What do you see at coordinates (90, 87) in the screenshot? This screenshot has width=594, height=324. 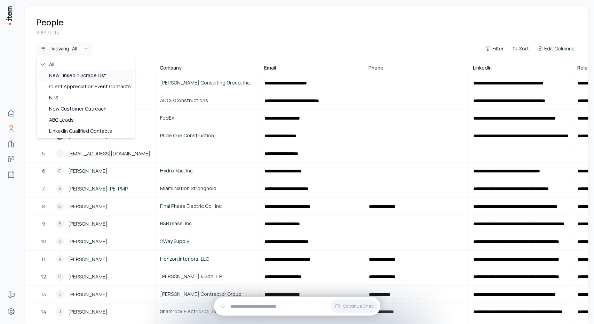 I see `span: Client Appreciation Event Contacts` at bounding box center [90, 87].